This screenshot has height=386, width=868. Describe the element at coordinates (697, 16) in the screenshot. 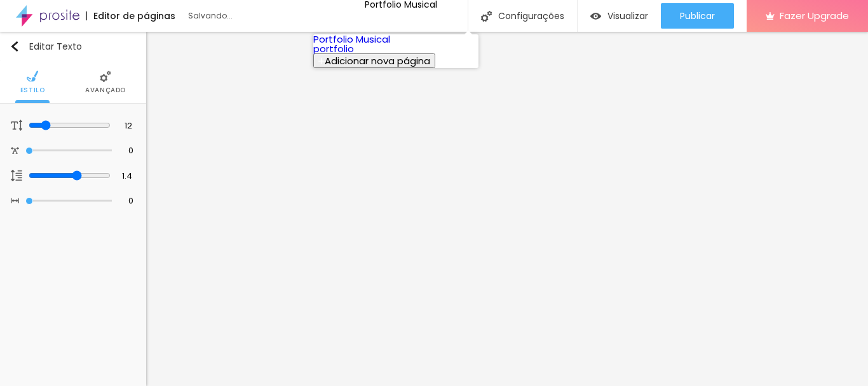

I see `button: Publicar` at that location.